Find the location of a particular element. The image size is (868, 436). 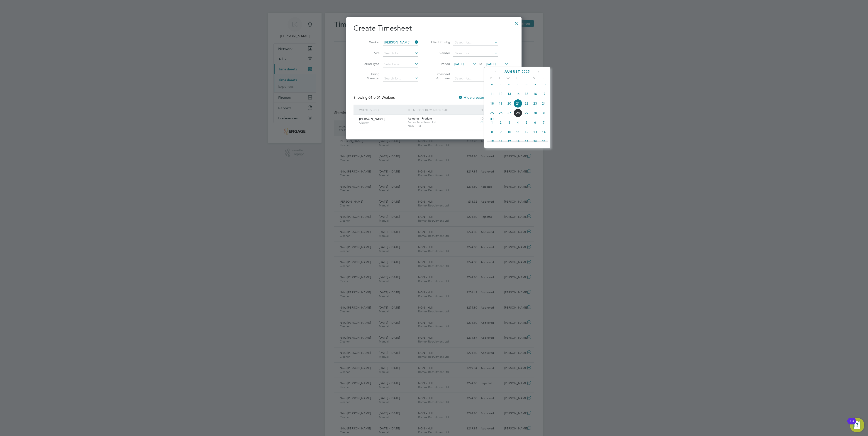

span: 1 is located at coordinates (492, 122).